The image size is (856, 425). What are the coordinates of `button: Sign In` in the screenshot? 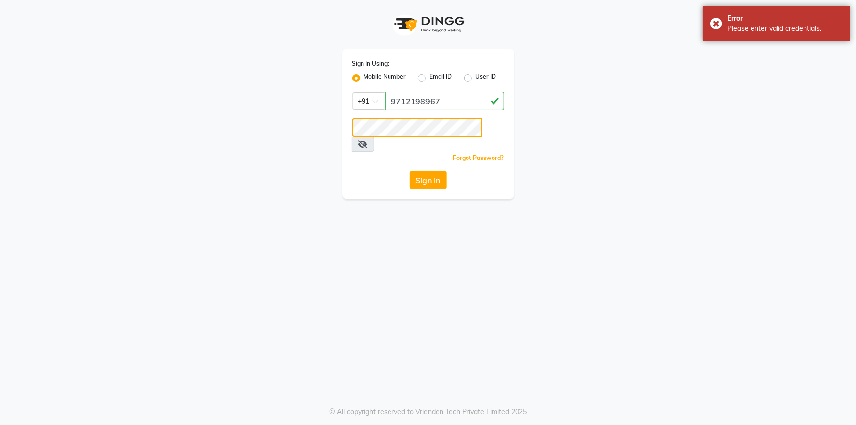 It's located at (428, 180).